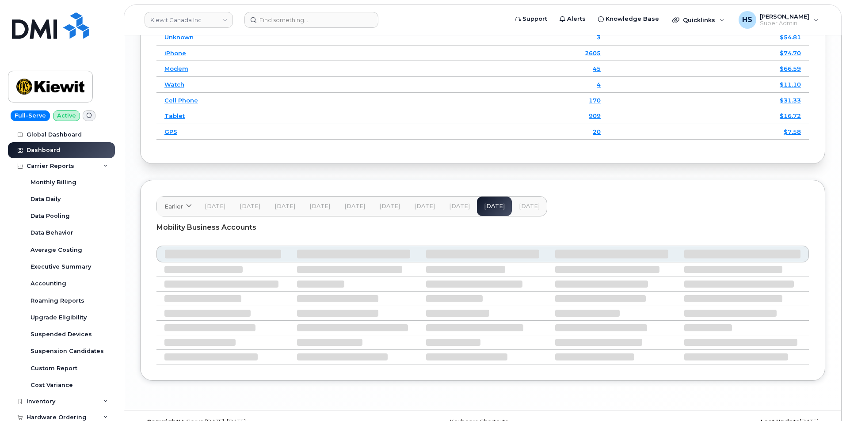 The image size is (846, 421). I want to click on a: Watch, so click(174, 84).